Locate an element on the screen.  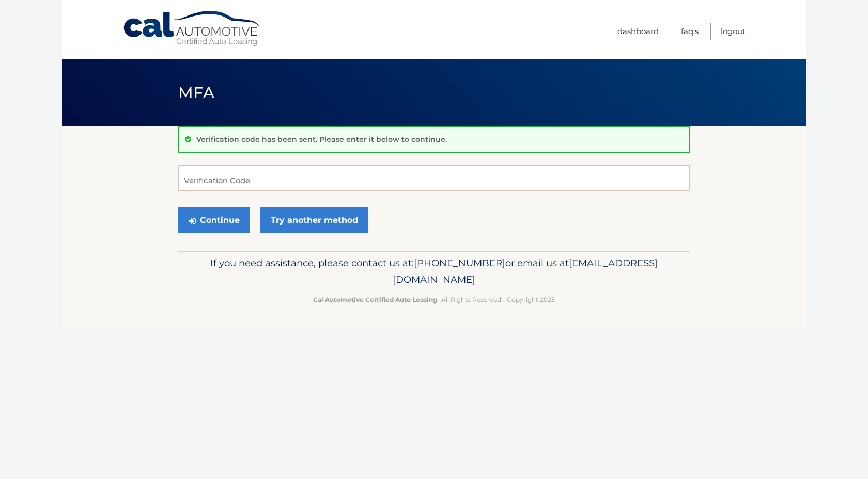
a: FAQ's is located at coordinates (690, 31).